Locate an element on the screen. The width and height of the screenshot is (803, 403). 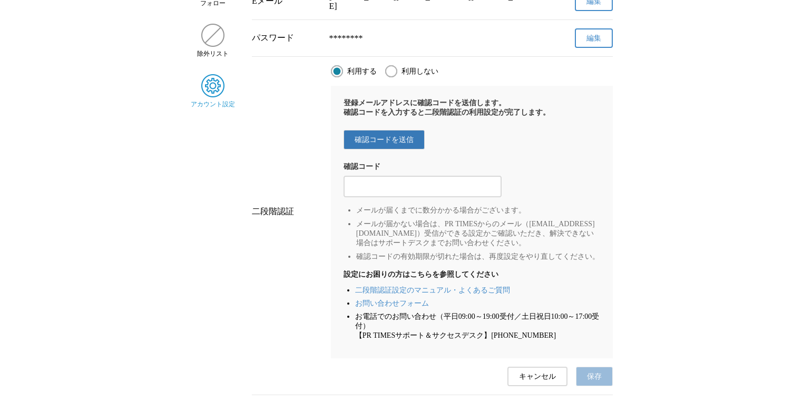
img: 除外リスト is located at coordinates (213, 35).